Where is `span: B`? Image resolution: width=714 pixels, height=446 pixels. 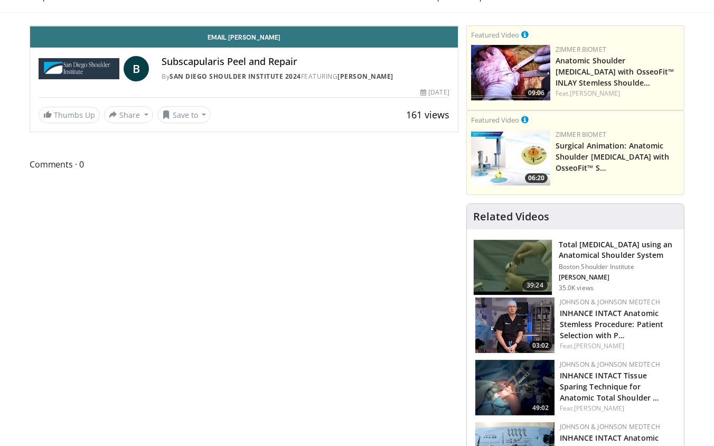 span: B is located at coordinates (136, 69).